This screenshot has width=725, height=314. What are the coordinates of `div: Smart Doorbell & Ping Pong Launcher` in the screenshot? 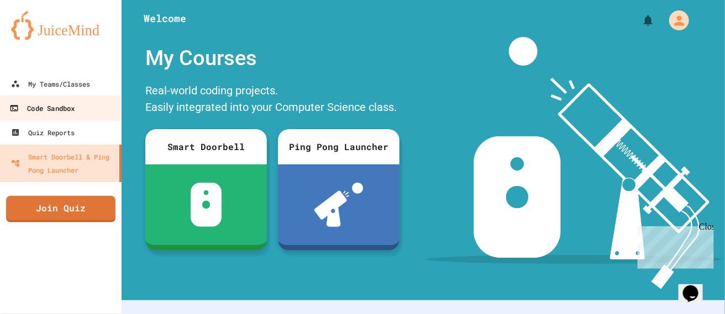 It's located at (63, 164).